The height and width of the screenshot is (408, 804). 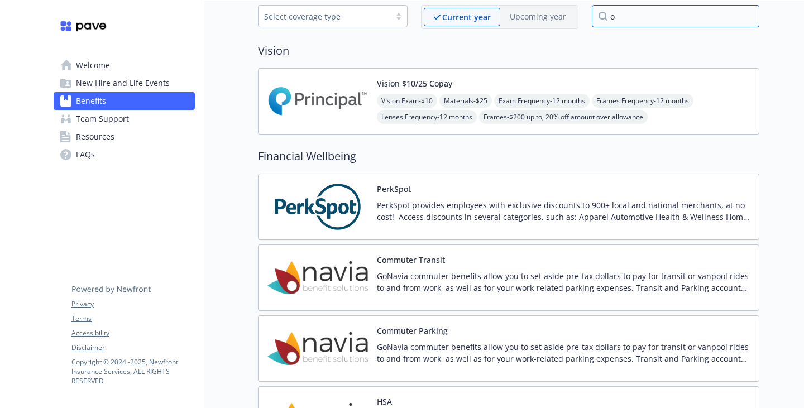 What do you see at coordinates (643, 101) in the screenshot?
I see `span: Frames Frequency - 12 months` at bounding box center [643, 101].